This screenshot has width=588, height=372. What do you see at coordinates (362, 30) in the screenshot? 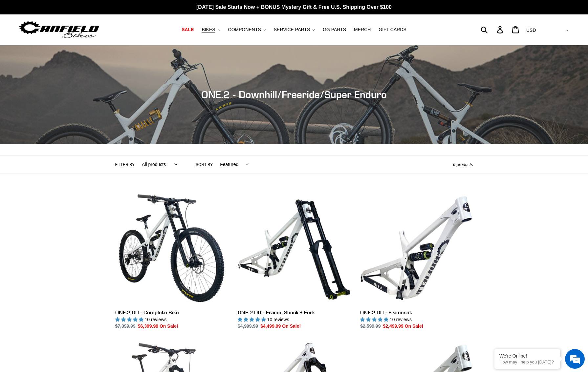
I see `span: MERCH` at bounding box center [362, 30].